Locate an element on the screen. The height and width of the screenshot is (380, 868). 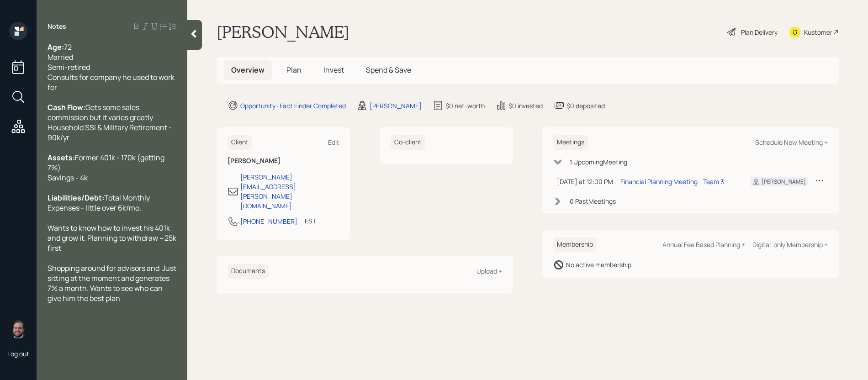
div: Opportunity · Fact Finder Completed is located at coordinates (293, 105).